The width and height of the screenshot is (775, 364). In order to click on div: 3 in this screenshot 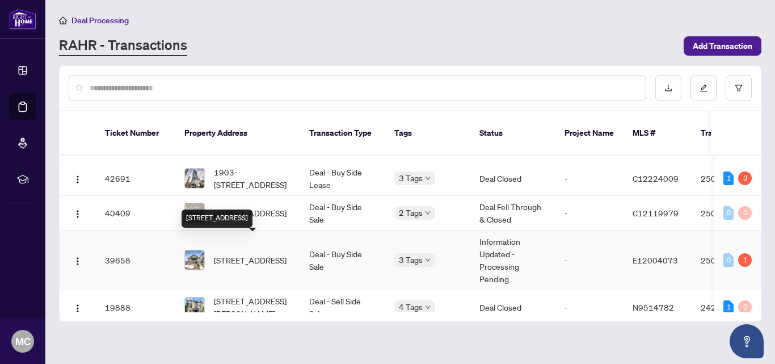, I will do `click(745, 178)`.